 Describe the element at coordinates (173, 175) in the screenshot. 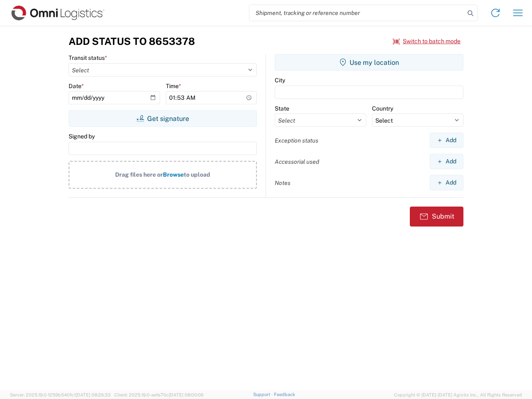

I see `span: Browse` at that location.